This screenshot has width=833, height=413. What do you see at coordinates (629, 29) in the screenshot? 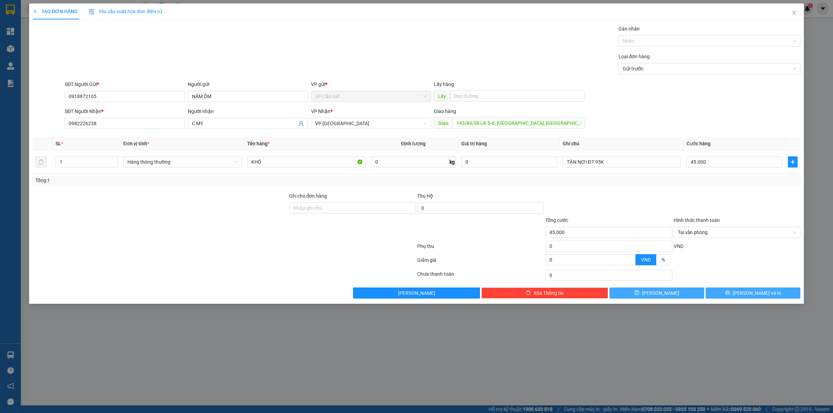
I see `label: Gán nhãn` at bounding box center [629, 29].